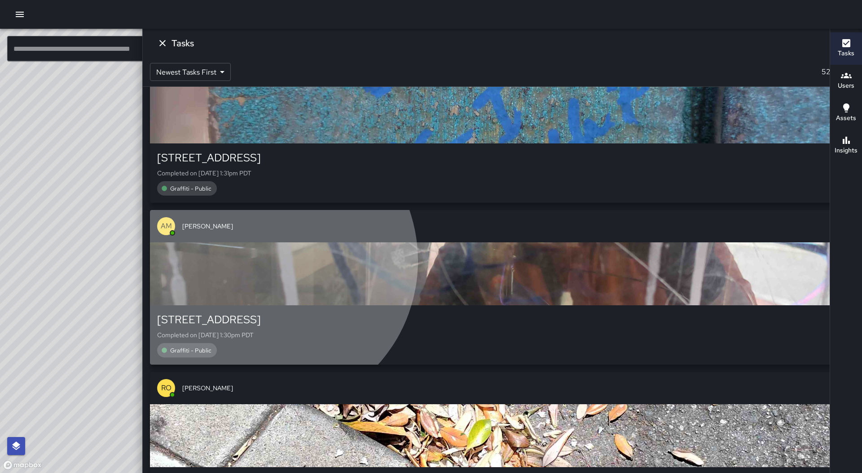  What do you see at coordinates (163, 43) in the screenshot?
I see `button: Dismiss` at bounding box center [163, 43].